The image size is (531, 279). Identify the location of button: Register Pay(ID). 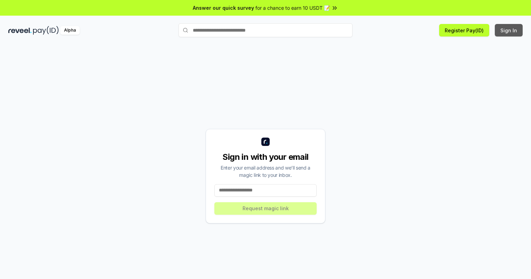
(464, 30).